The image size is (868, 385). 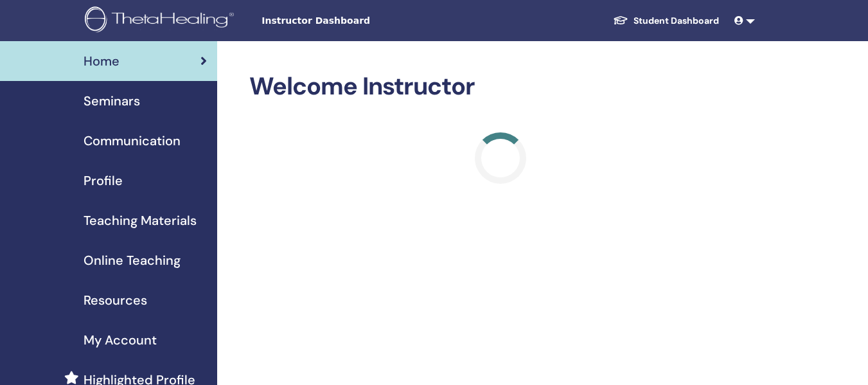 What do you see at coordinates (358, 21) in the screenshot?
I see `span: Instructor Dashboard` at bounding box center [358, 21].